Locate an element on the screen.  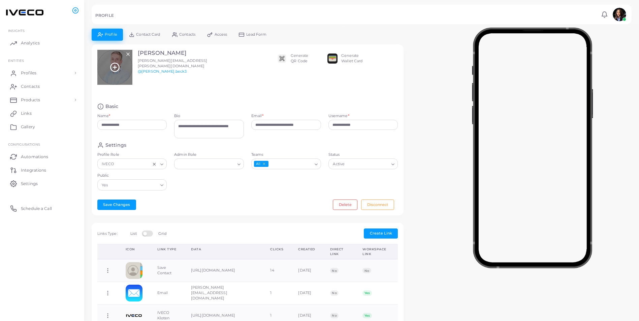
span: Profile is located at coordinates (111, 34).